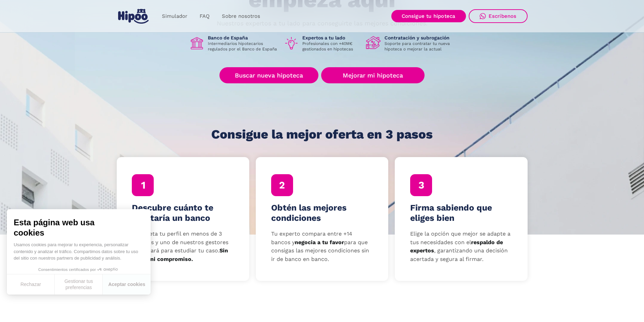 The height and width of the screenshot is (322, 644). What do you see at coordinates (331, 46) in the screenshot?
I see `p: Profesionales con +40M€ gestionados en hipotecas` at bounding box center [331, 46].